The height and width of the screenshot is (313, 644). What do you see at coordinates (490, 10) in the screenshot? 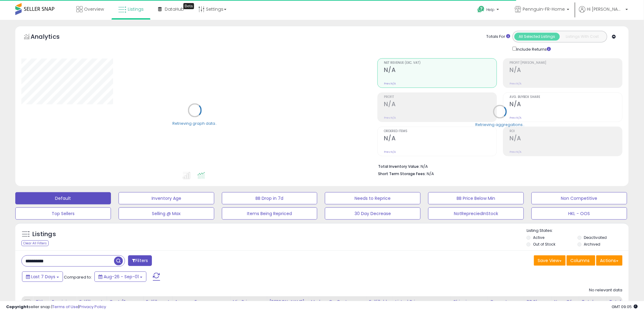
I see `a: Help` at bounding box center [490, 10].